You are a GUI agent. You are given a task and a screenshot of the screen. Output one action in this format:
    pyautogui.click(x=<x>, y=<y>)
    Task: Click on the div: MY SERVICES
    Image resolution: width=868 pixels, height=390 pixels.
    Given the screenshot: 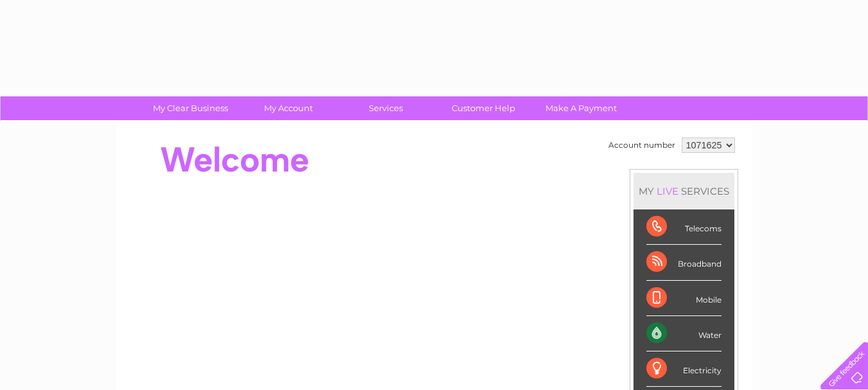 What is the action you would take?
    pyautogui.click(x=684, y=191)
    